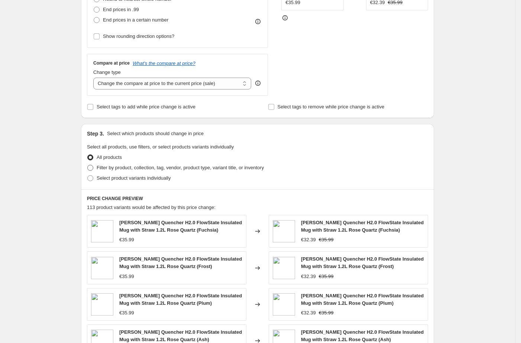 The width and height of the screenshot is (521, 343). I want to click on span: All products, so click(109, 157).